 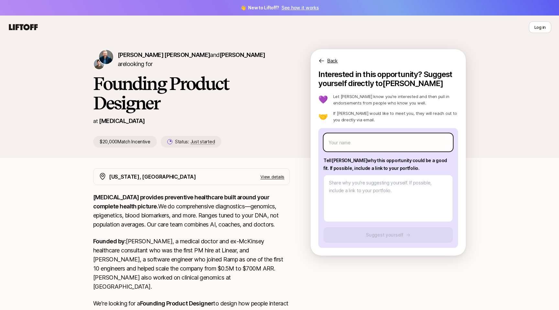 I want to click on span: Just started, so click(x=203, y=142).